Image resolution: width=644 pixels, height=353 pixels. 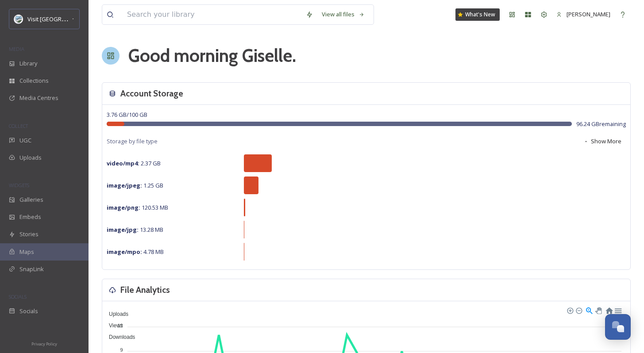 What do you see at coordinates (125, 186) in the screenshot?
I see `strong: image/jpeg :` at bounding box center [125, 186].